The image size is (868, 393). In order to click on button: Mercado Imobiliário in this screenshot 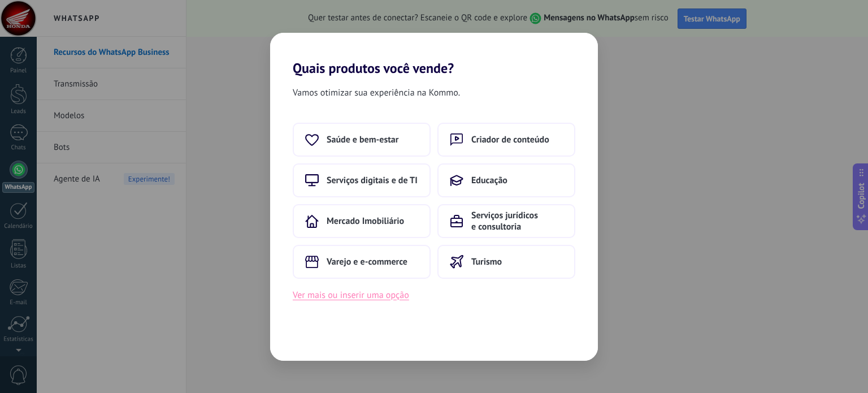, I will do `click(362, 221)`.